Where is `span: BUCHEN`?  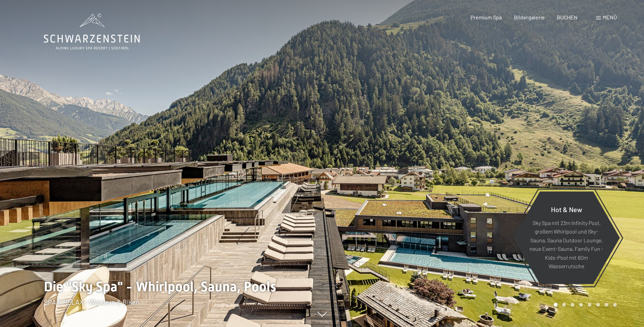 span: BUCHEN is located at coordinates (567, 17).